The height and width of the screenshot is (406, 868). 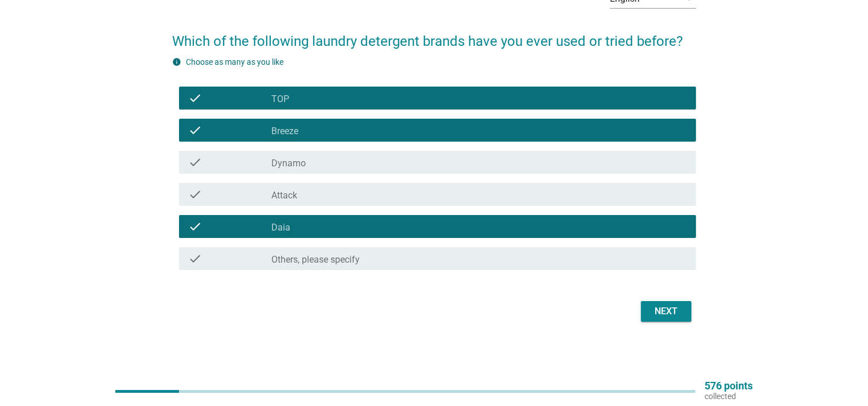 What do you see at coordinates (666, 312) in the screenshot?
I see `div: Next` at bounding box center [666, 312].